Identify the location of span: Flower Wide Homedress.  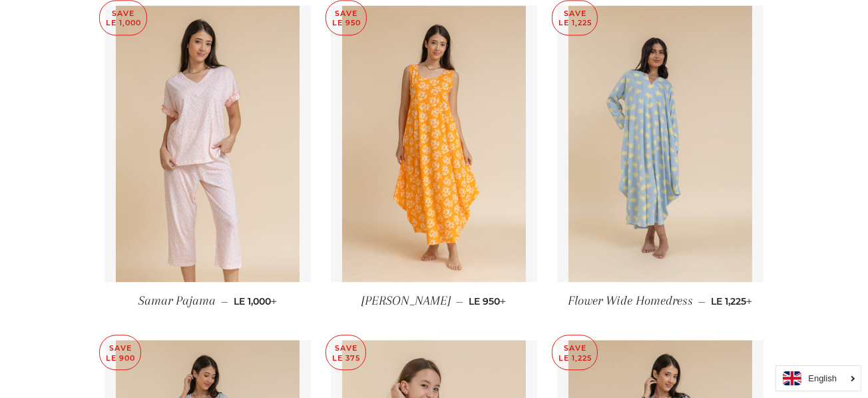
(630, 301).